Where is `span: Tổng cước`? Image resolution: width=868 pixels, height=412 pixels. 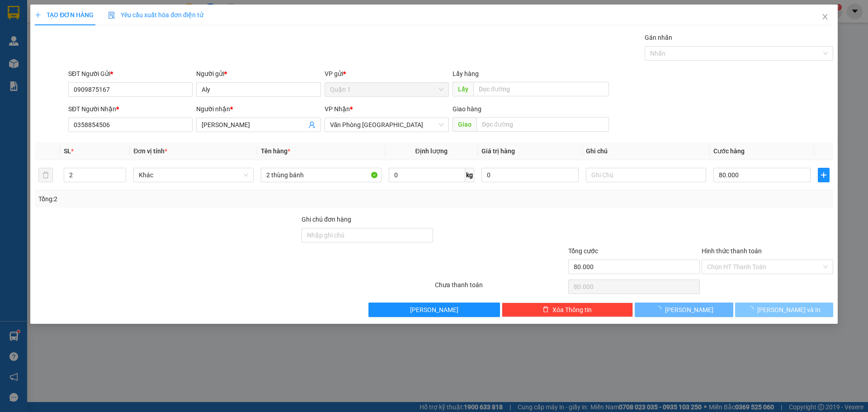
span: Tổng cước is located at coordinates (584, 251).